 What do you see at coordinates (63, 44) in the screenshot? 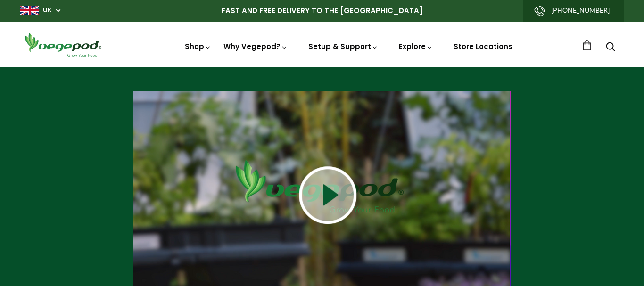
I see `img: Vegepod` at bounding box center [63, 44].